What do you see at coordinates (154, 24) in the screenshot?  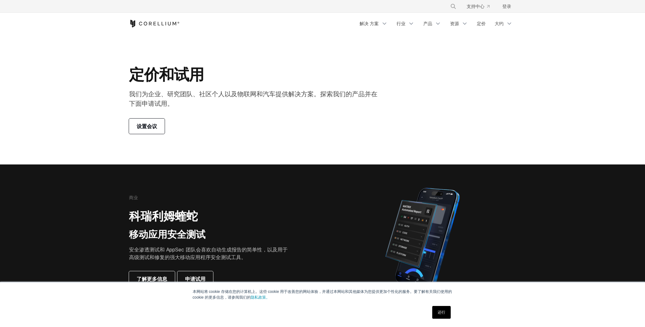 I see `a: 科瑞利姆主页` at bounding box center [154, 24].